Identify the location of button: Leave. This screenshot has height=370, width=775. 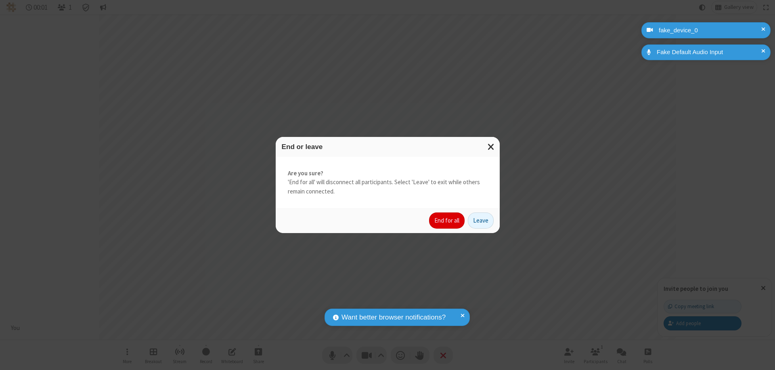
(481, 220).